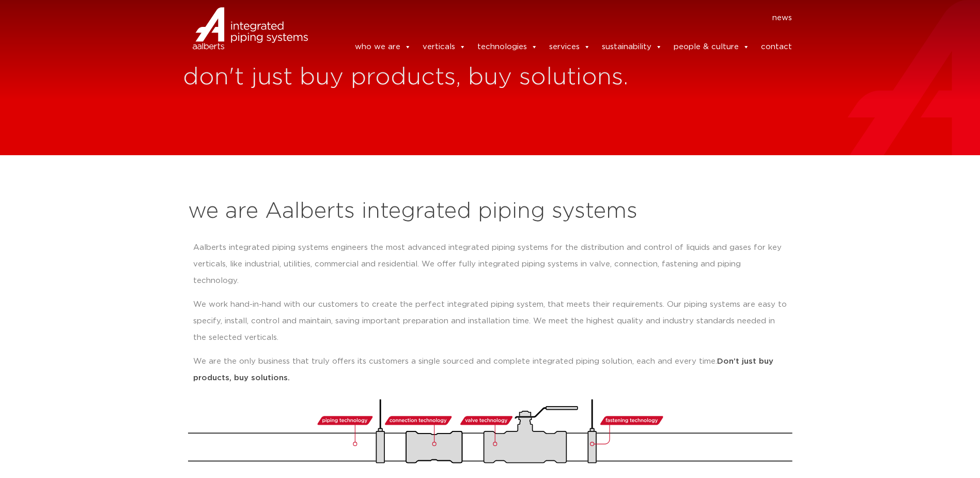 Image resolution: width=980 pixels, height=478 pixels. What do you see at coordinates (490, 321) in the screenshot?
I see `p: We work hand-in-hand with our customers to create the perfect integrated piping system, that meet...` at bounding box center [490, 321].